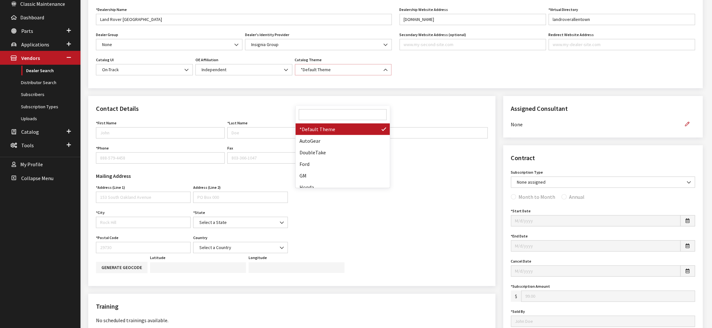 This screenshot has height=328, width=712. What do you see at coordinates (603, 321) in the screenshot?
I see `input: John Doe` at bounding box center [603, 321].